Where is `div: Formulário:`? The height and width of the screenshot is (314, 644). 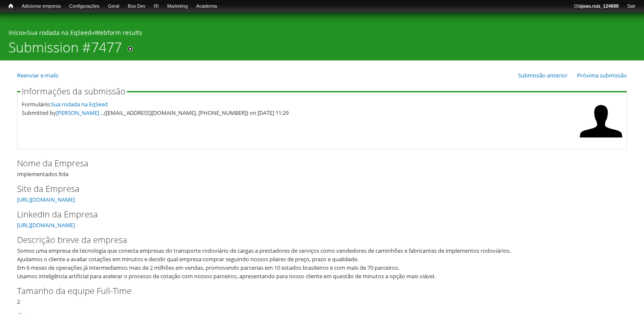 div: Formulário: is located at coordinates (298, 104).